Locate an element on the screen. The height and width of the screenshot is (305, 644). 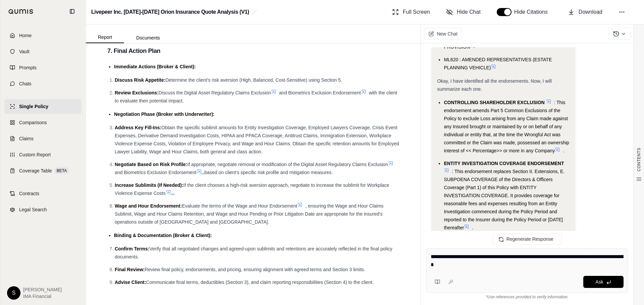
span: Increase Sublimits (If Needed): is located at coordinates (149, 186).